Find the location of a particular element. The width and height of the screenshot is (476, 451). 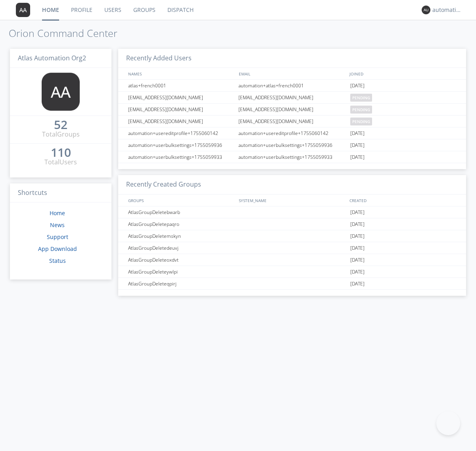

div: SYSTEM_NAME is located at coordinates (292, 200).